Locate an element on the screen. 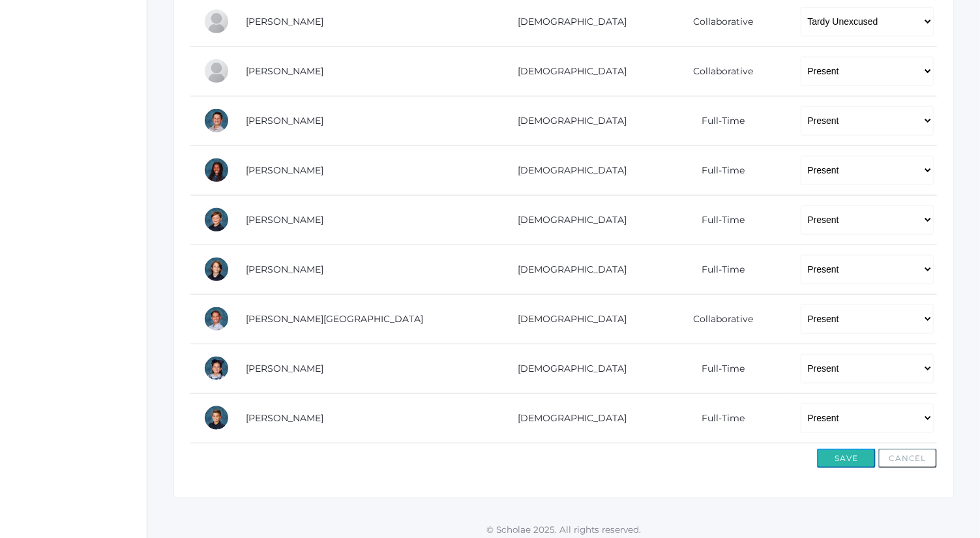  div: Brayden Zacharia is located at coordinates (217, 418).